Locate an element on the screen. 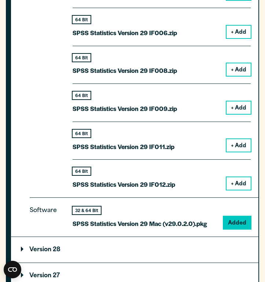 Image resolution: width=265 pixels, height=282 pixels. button: Added is located at coordinates (237, 223).